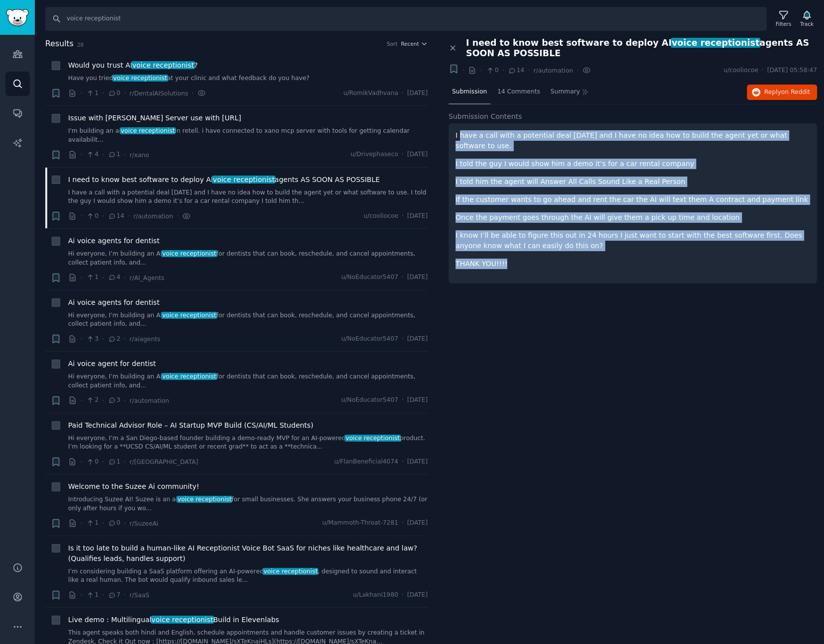  Describe the element at coordinates (173, 619) in the screenshot. I see `a: Live demo : Multilingualvoice receptionistBuild in Elevenlabs` at that location.